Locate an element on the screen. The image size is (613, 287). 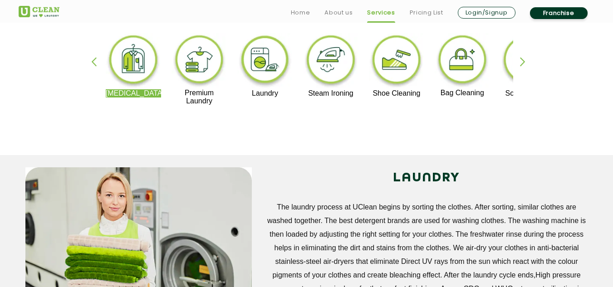
p: Bag Cleaning is located at coordinates (462, 93).